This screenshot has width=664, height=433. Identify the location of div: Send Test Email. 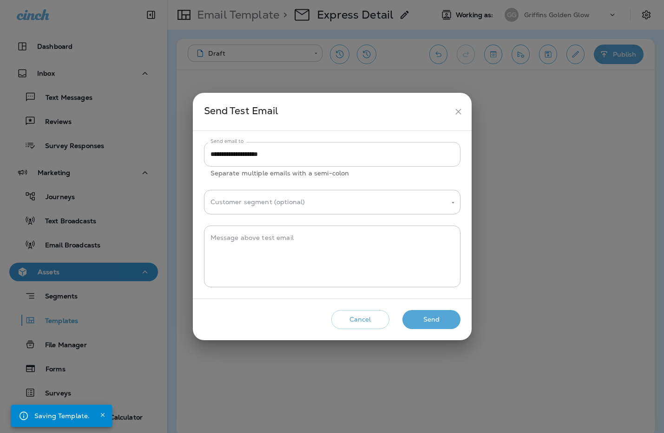
(327, 111).